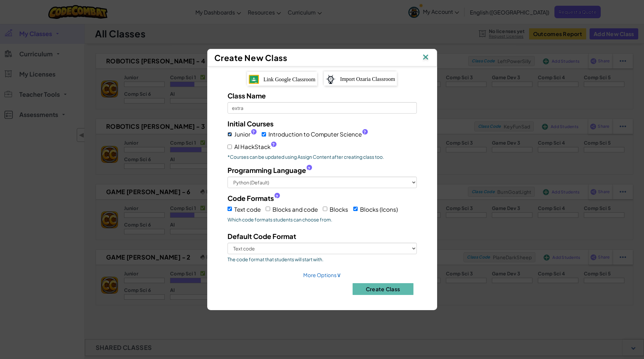 The image size is (644, 359). Describe the element at coordinates (250, 124) in the screenshot. I see `label: Initial Courses` at that location.